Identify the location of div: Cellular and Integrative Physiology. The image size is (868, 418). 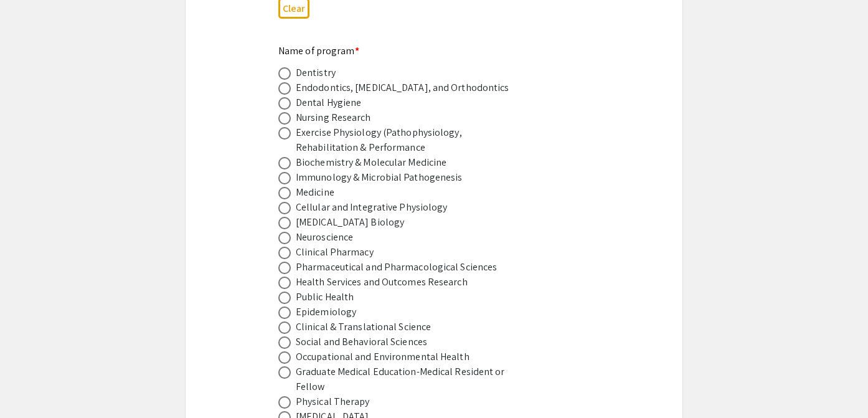
(372, 208).